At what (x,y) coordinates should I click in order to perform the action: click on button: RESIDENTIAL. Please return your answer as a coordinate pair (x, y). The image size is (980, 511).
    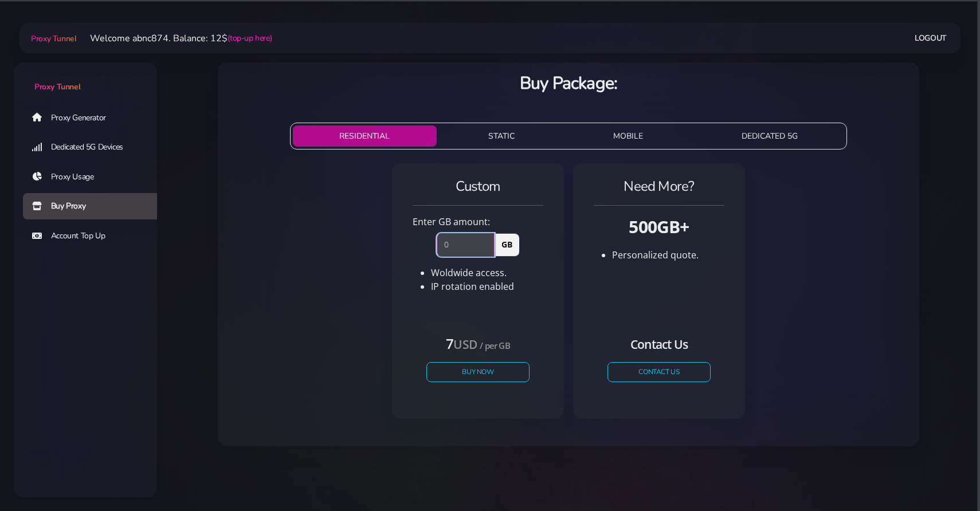
    Looking at the image, I should click on (365, 136).